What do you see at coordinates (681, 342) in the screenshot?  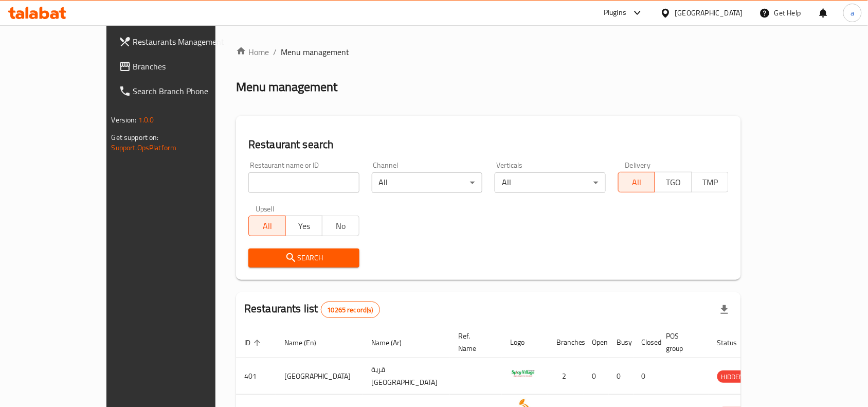 I see `span: POS group` at bounding box center [681, 342].